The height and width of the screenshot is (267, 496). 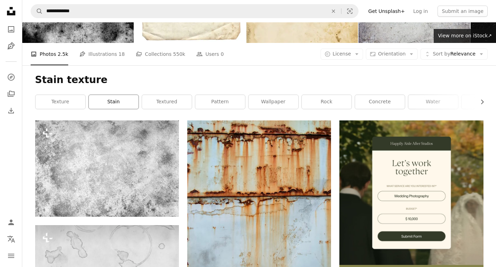 What do you see at coordinates (122, 54) in the screenshot?
I see `span: 18` at bounding box center [122, 54].